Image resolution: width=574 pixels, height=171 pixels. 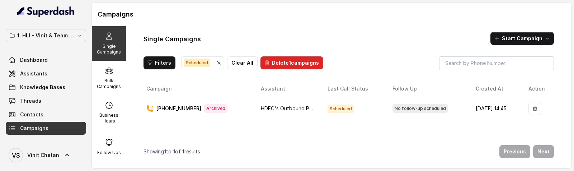 I want to click on a: Knowledge Bases, so click(x=46, y=87).